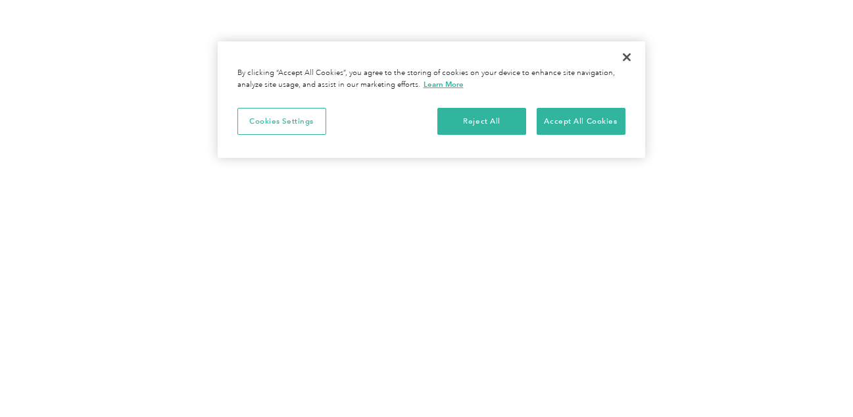 This screenshot has width=853, height=417. I want to click on button: Accept All Cookies, so click(581, 122).